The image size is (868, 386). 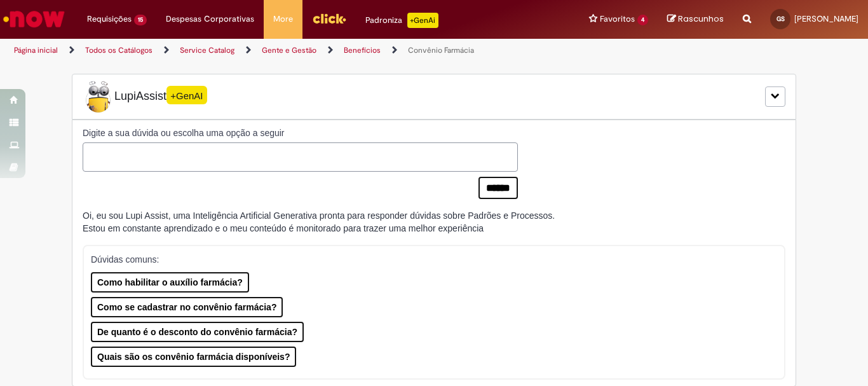 What do you see at coordinates (109, 19) in the screenshot?
I see `span: Requisições` at bounding box center [109, 19].